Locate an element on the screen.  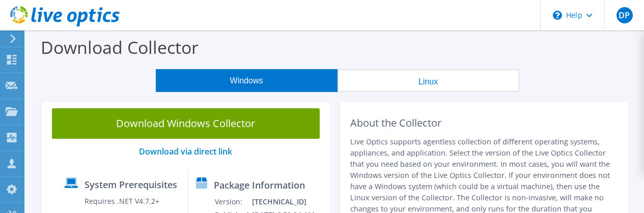
label: Requires .NET V4.7.2+ is located at coordinates (121, 201).